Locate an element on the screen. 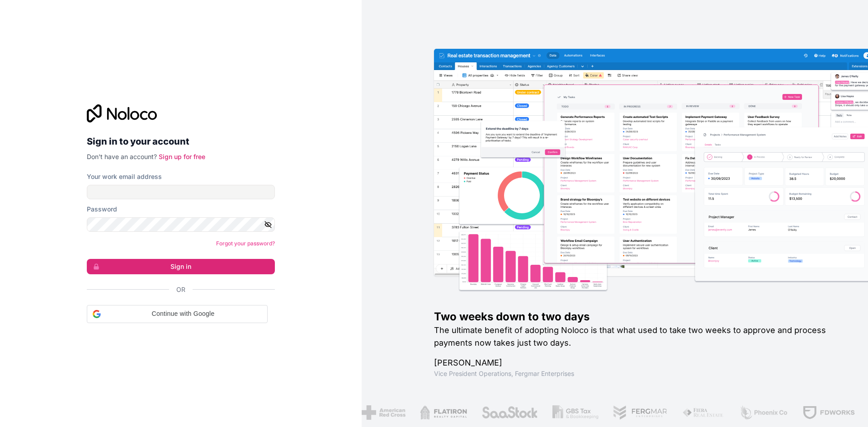 Image resolution: width=868 pixels, height=427 pixels. img: /assets/american-red-cross-BAupjrZR.png is located at coordinates (384, 413).